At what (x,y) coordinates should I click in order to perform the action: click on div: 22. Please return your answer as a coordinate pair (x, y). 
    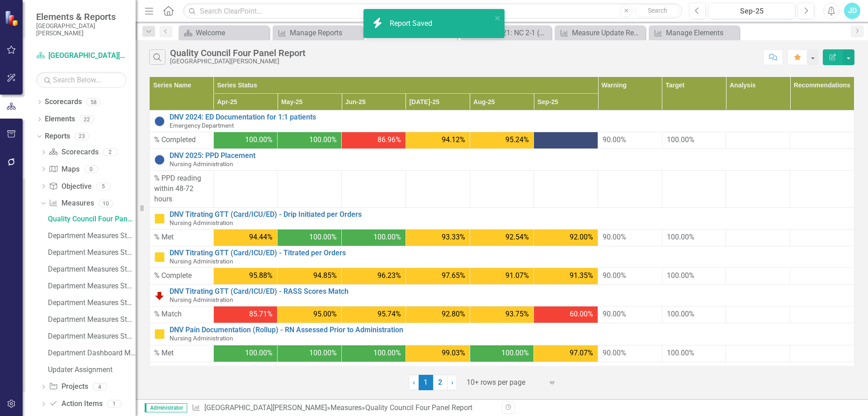
    Looking at the image, I should click on (87, 119).